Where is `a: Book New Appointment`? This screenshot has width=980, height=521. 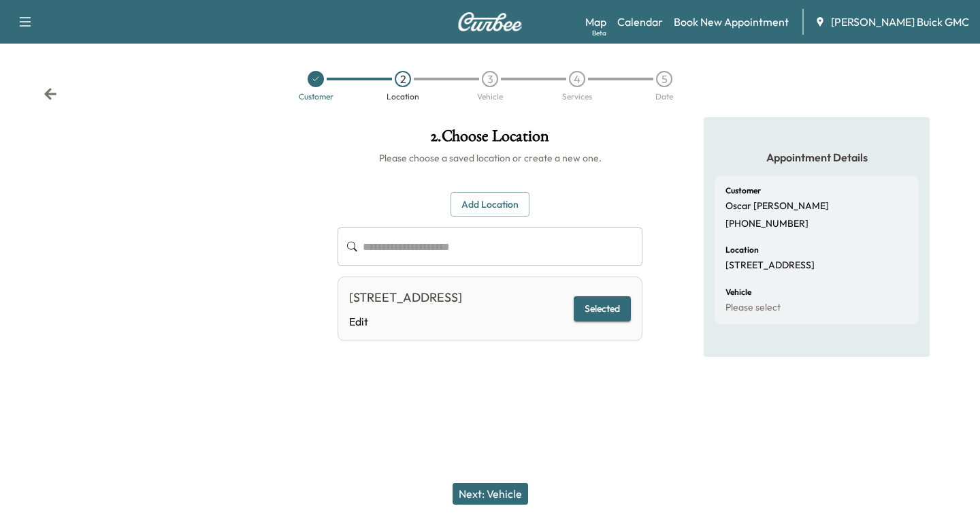 a: Book New Appointment is located at coordinates (731, 22).